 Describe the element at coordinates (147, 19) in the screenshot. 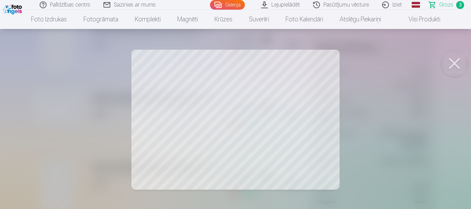

I see `a: Komplekti` at that location.